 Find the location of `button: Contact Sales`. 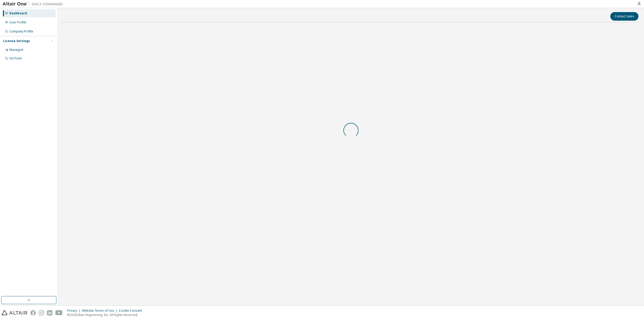

button: Contact Sales is located at coordinates (624, 16).